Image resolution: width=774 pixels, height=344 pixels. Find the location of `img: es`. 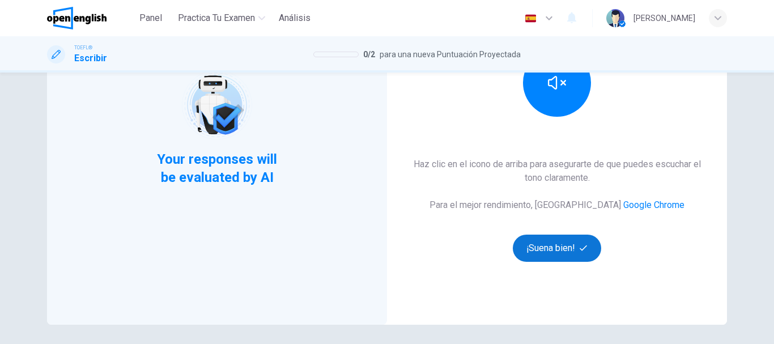

img: es is located at coordinates (531, 18).